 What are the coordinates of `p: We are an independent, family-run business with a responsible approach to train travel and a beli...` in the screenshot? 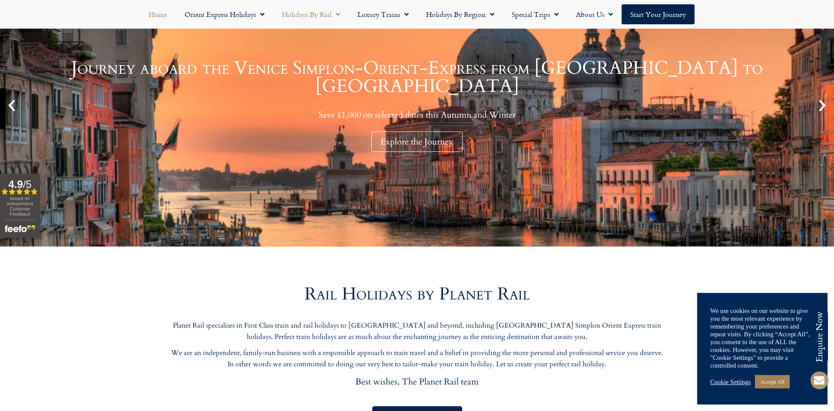 It's located at (417, 359).